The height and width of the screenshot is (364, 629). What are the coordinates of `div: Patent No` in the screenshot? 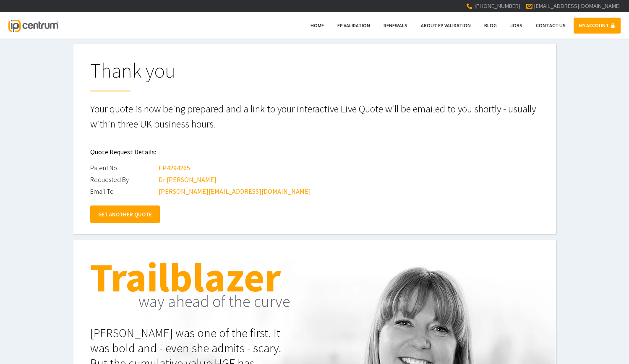 It's located at (124, 168).